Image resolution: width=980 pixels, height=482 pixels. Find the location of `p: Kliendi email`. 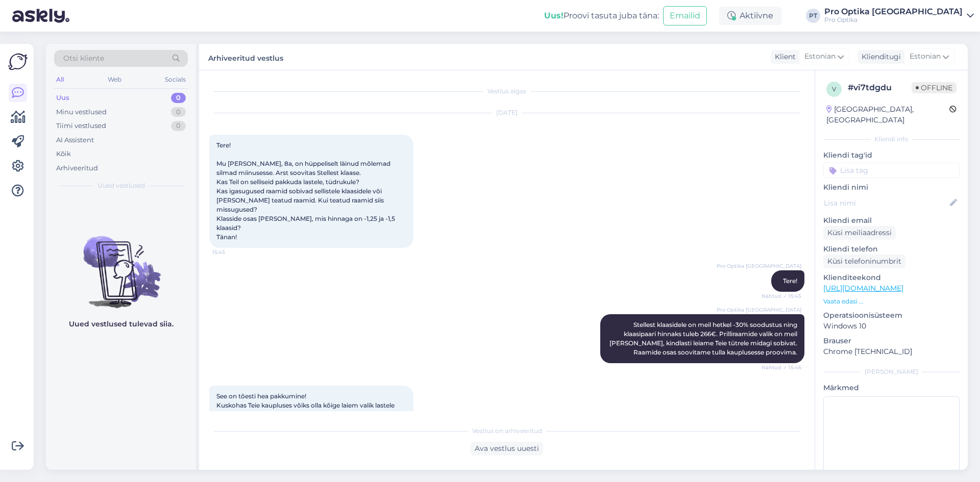

p: Kliendi email is located at coordinates (891, 221).